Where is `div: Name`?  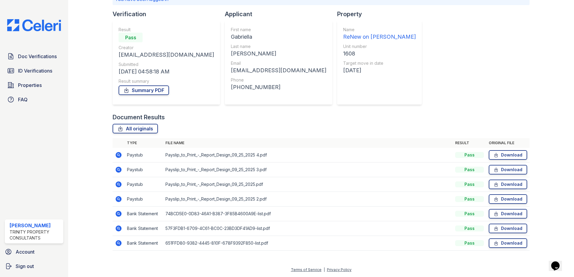 div: Name is located at coordinates (379, 30).